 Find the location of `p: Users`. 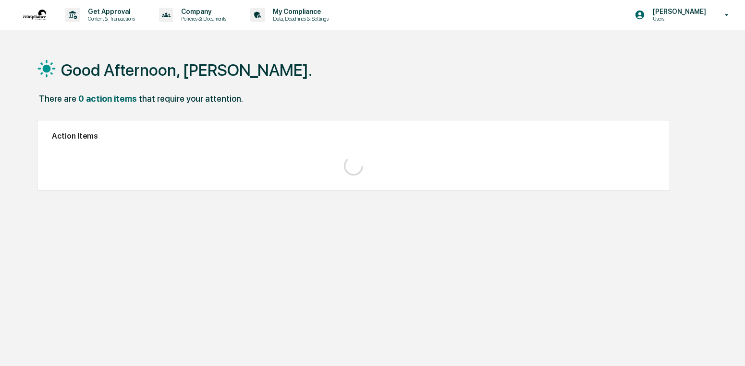

p: Users is located at coordinates (678, 19).